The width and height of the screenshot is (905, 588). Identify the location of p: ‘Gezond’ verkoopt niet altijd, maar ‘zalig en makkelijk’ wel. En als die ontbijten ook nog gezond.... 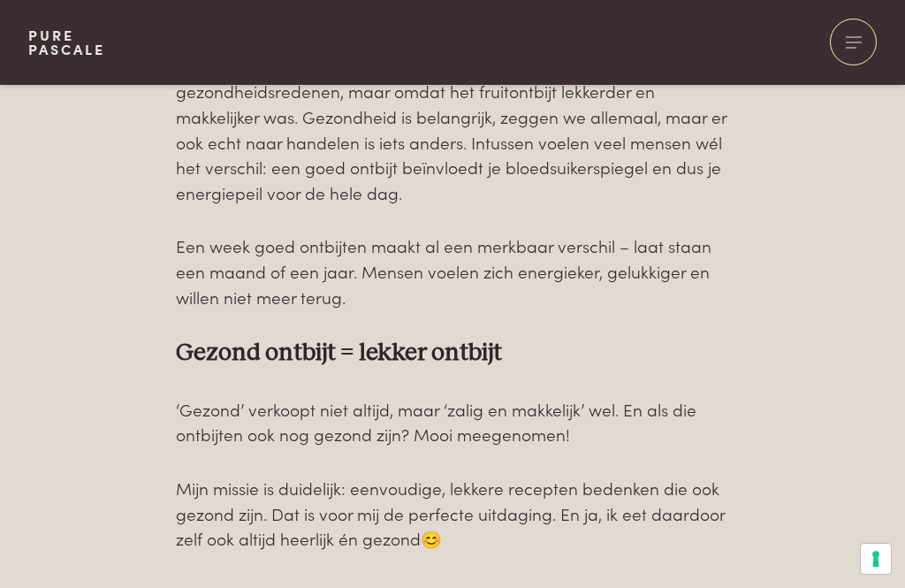
(452, 421).